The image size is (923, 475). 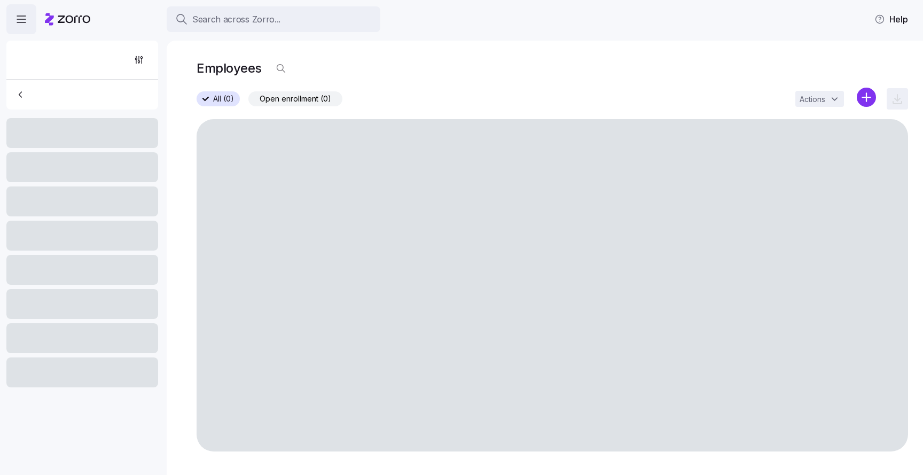 What do you see at coordinates (236, 19) in the screenshot?
I see `span: Search across Zorro...` at bounding box center [236, 19].